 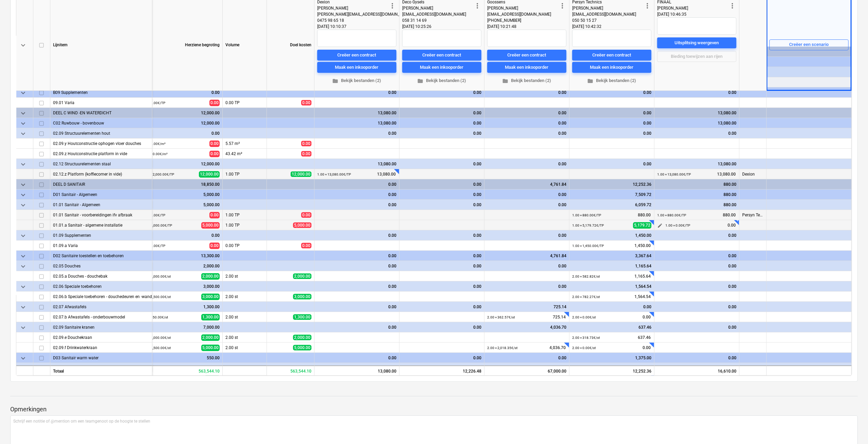 I want to click on div: 12,252.36, so click(x=612, y=370).